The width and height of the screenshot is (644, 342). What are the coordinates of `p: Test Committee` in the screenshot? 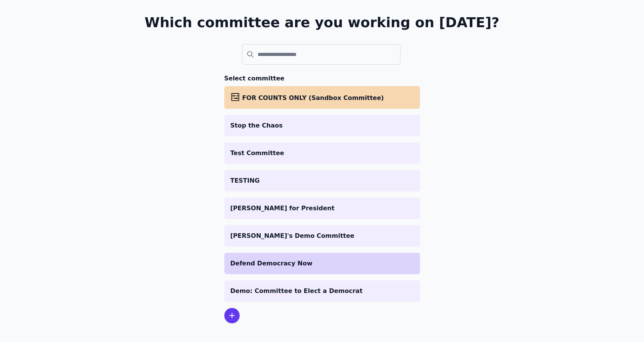 It's located at (323, 153).